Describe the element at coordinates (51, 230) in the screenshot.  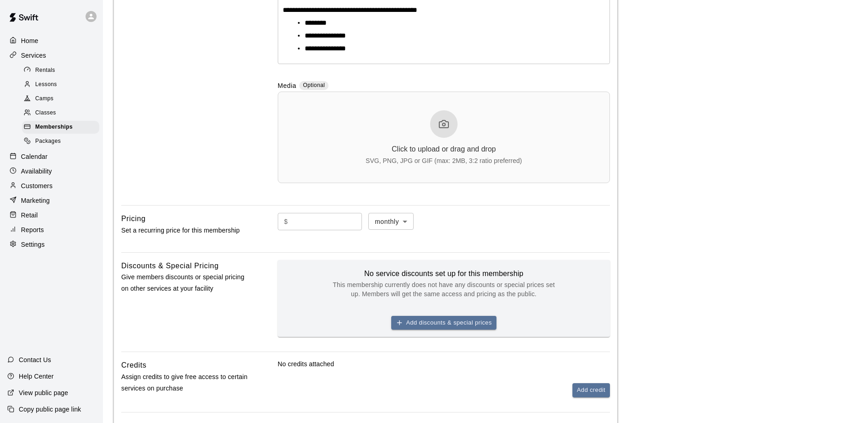
I see `div: Reports` at that location.